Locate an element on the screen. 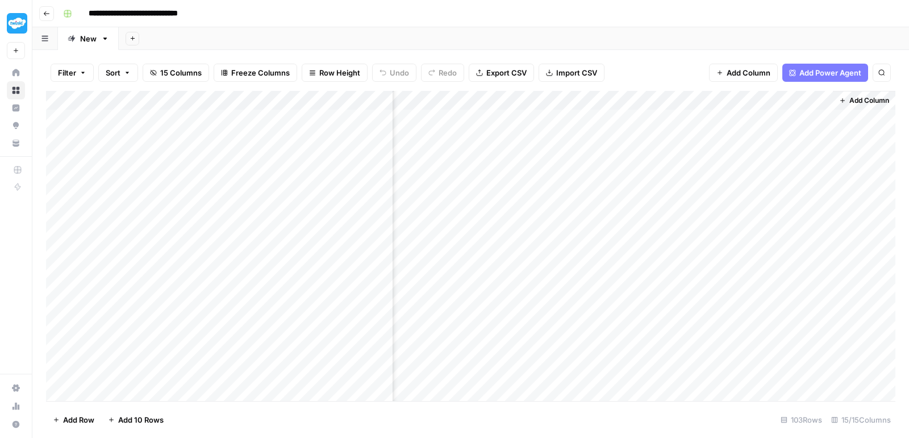 The height and width of the screenshot is (438, 909). a: Usage is located at coordinates (16, 406).